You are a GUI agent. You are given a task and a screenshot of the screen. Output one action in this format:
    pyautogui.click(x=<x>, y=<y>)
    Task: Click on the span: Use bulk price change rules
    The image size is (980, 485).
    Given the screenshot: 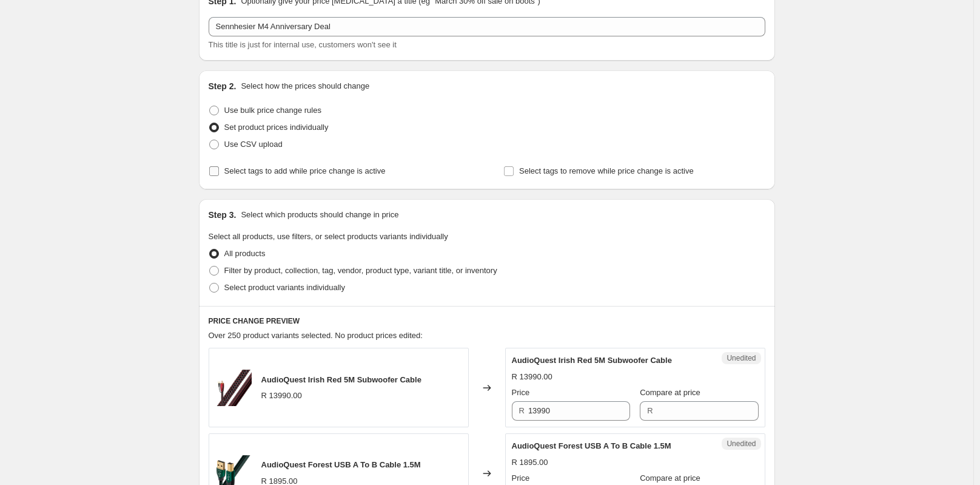 What is the action you would take?
    pyautogui.click(x=273, y=109)
    